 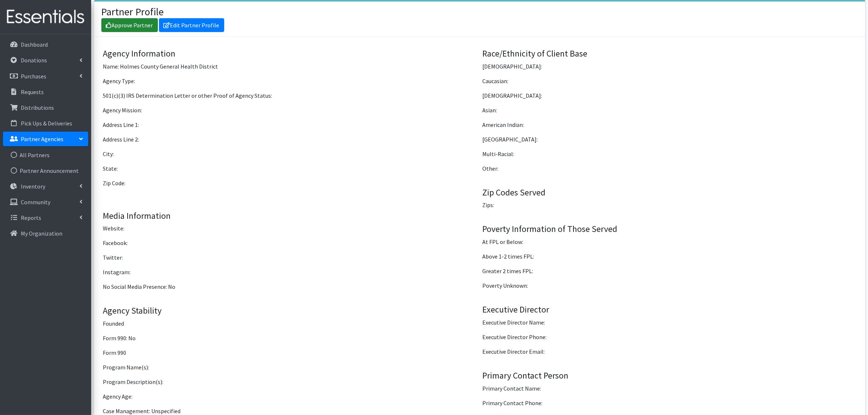 I want to click on a: Edit Partner Profile, so click(x=192, y=25).